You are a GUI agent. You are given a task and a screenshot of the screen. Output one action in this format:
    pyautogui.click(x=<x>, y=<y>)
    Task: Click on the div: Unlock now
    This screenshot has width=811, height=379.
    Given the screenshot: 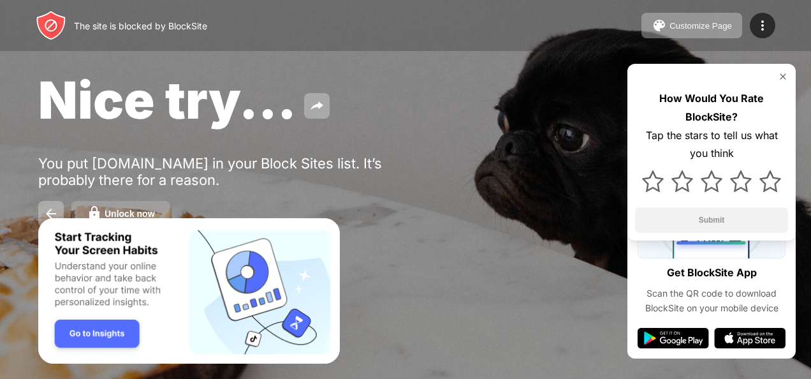 What is the action you would take?
    pyautogui.click(x=129, y=214)
    